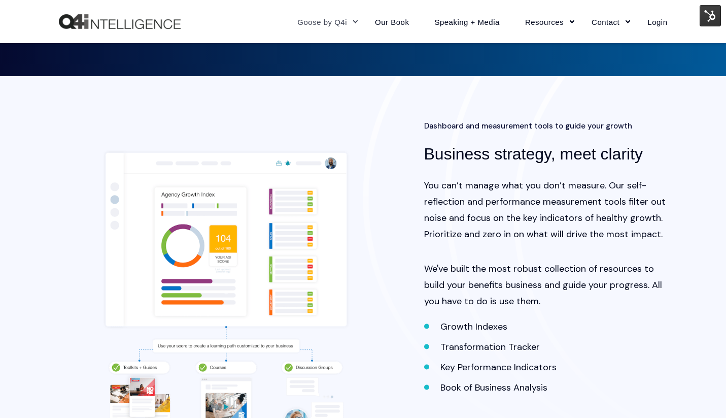 The height and width of the screenshot is (418, 726). Describe the element at coordinates (546, 209) in the screenshot. I see `p: You can’t manage what you don’t measure. Our self-reflection and performance measurement tools fi...` at that location.